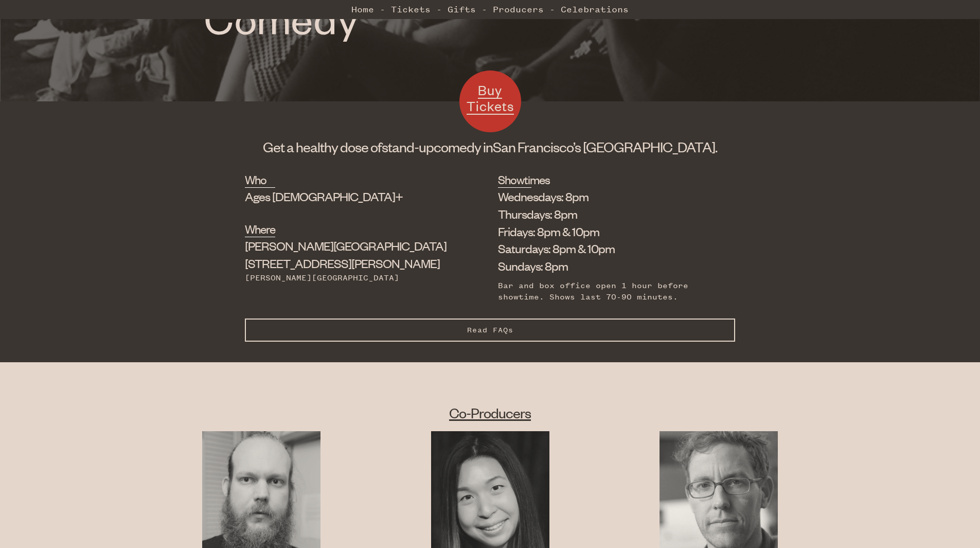 The height and width of the screenshot is (548, 980). I want to click on h2: Showtimes, so click(515, 179).